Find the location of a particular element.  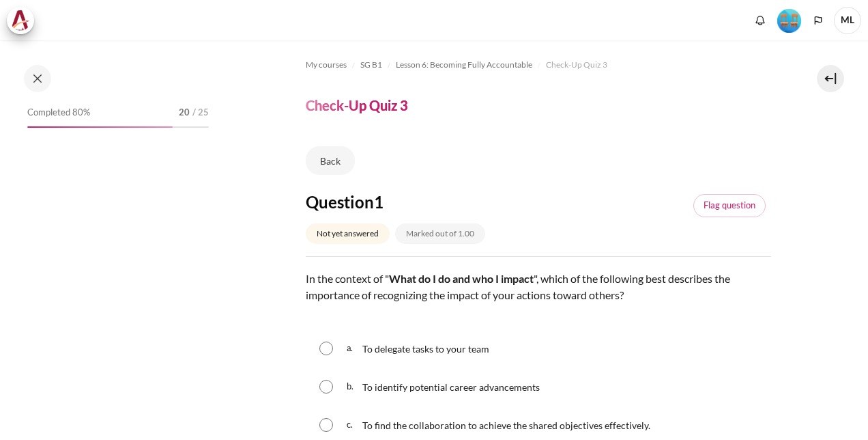

strong: What do I do and who I impact is located at coordinates (461, 278).